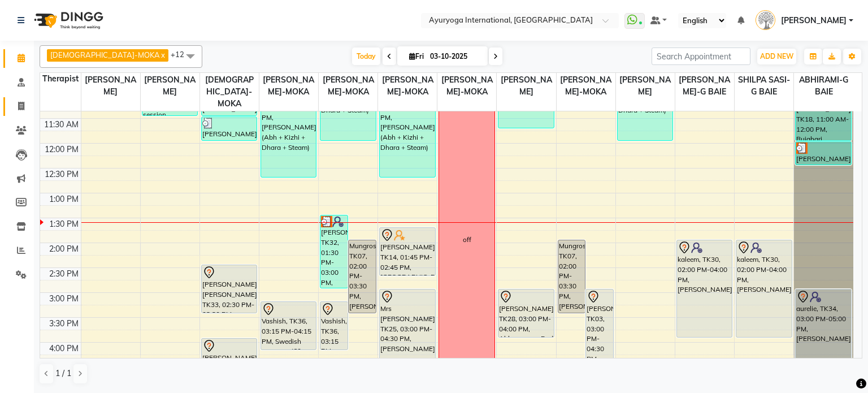 The height and width of the screenshot is (393, 868). I want to click on div: 4:00 PM, so click(64, 349).